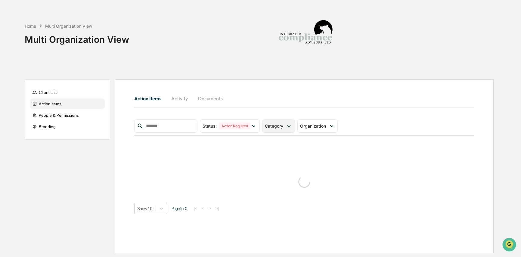  Describe the element at coordinates (11, 51) in the screenshot. I see `img: 1746055101610-c473b297-6a78-478c-a979-82029cc54cd1` at that location.